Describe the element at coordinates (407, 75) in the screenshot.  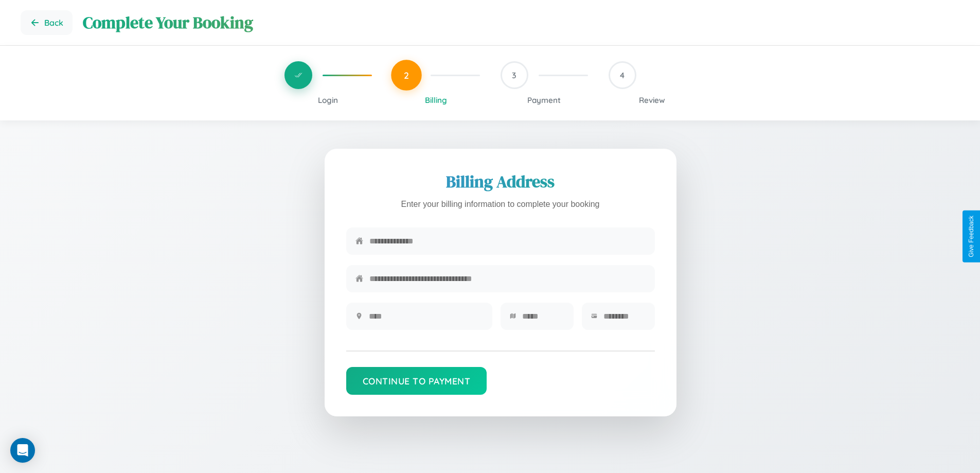
I see `span: 2` at that location.